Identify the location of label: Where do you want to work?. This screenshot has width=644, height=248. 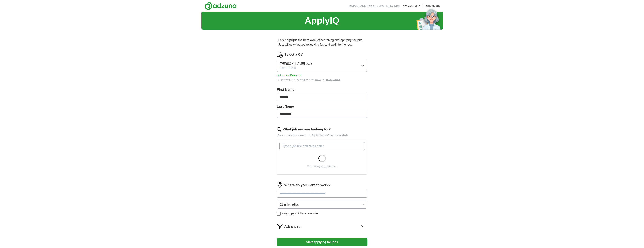
(307, 185).